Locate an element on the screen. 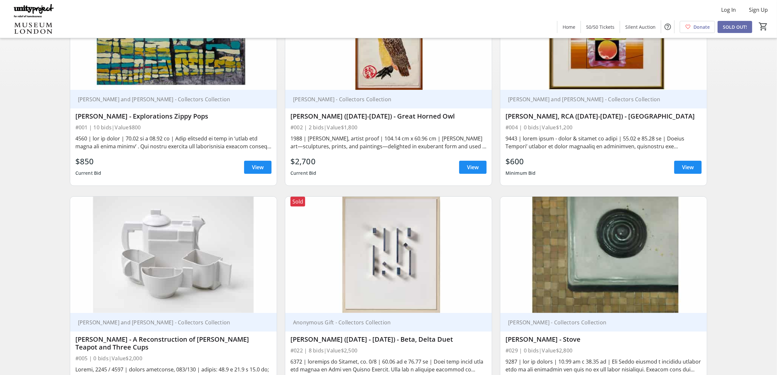 The height and width of the screenshot is (375, 777). div: #004 | 0 bids | Value $1,200 is located at coordinates (604, 127).